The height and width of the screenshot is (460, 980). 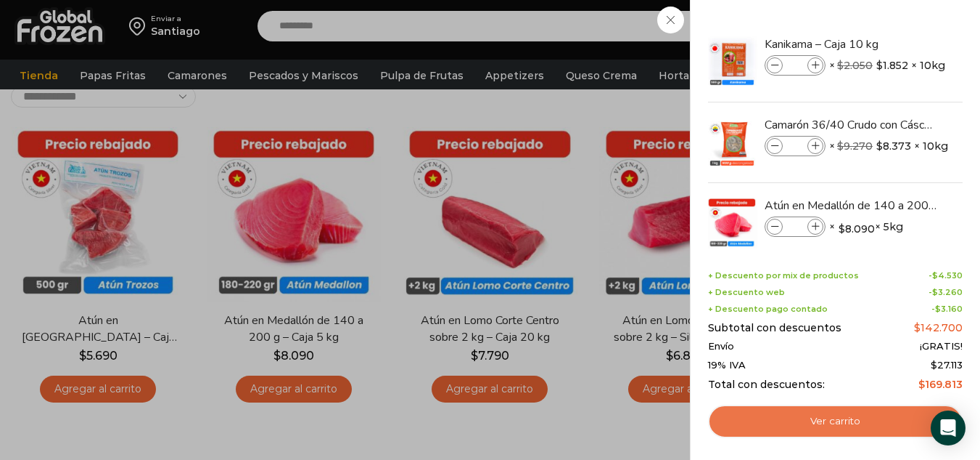 I want to click on bdi: 9.270, so click(x=855, y=146).